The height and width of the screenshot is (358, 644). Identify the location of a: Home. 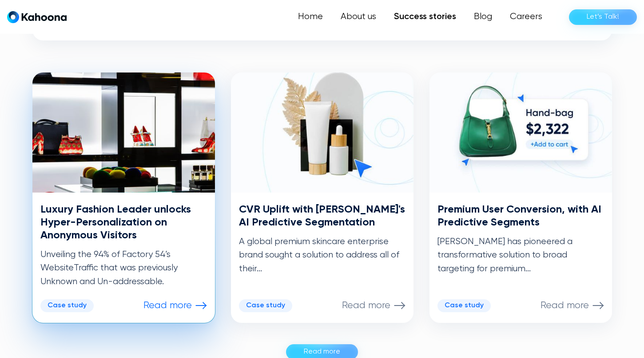
(311, 17).